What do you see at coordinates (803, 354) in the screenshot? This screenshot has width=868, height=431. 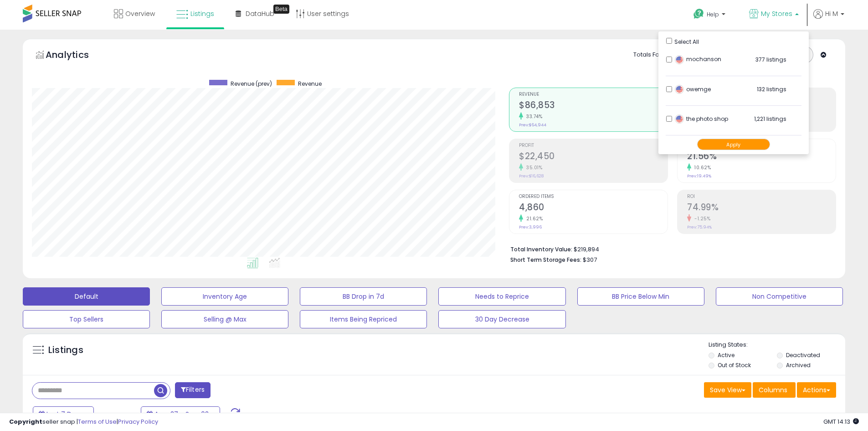 I see `label: Deactivated` at bounding box center [803, 354].